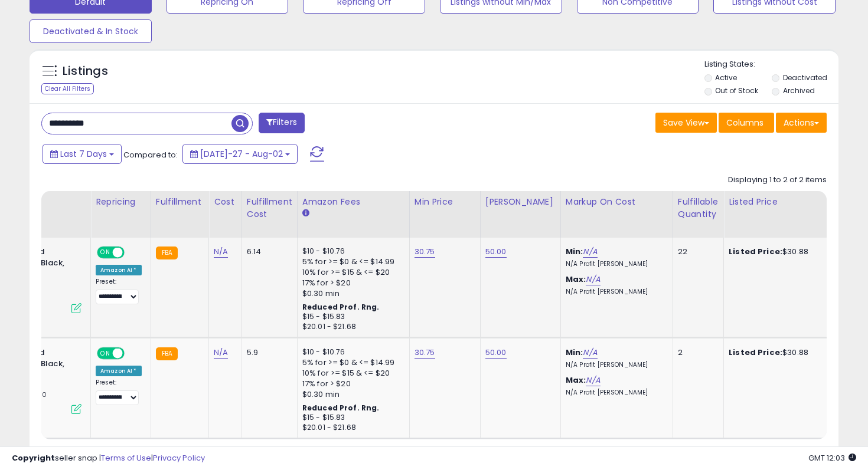 Image resolution: width=868 pixels, height=470 pixels. I want to click on button: Last 7 Days, so click(82, 154).